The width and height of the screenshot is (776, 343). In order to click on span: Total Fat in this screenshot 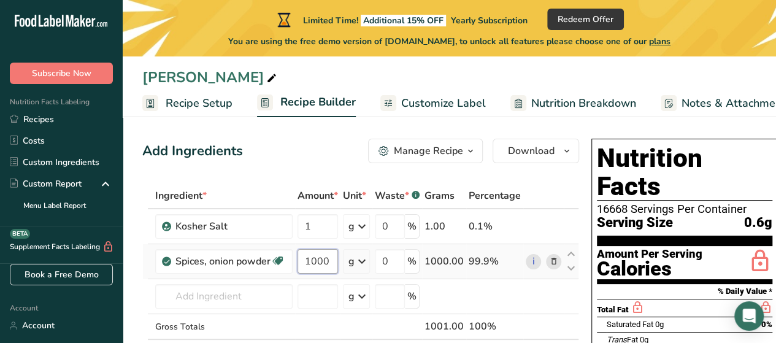, I will do `click(613, 309)`.